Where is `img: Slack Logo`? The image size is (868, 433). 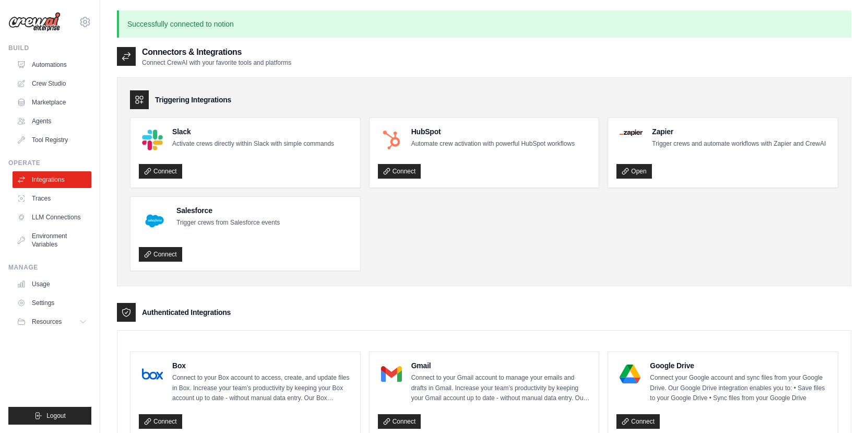
img: Slack Logo is located at coordinates (152, 140).